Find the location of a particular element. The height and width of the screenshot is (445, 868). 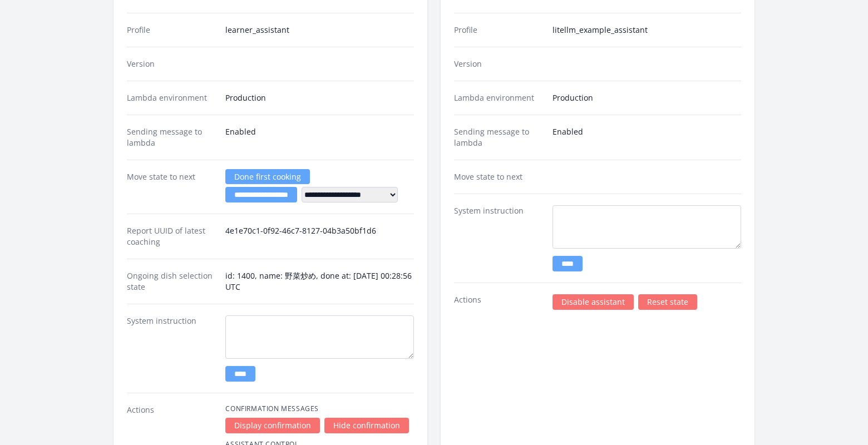

a: Display confirmation is located at coordinates (273, 425).